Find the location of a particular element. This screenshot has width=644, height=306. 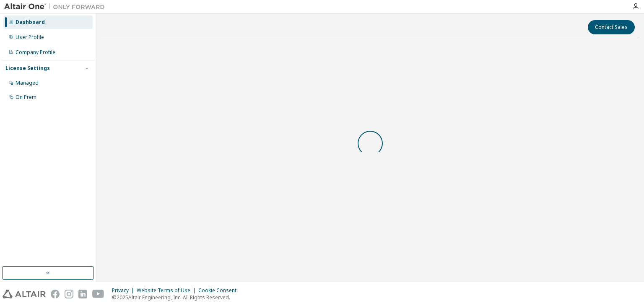

div: On Prem is located at coordinates (26, 97).